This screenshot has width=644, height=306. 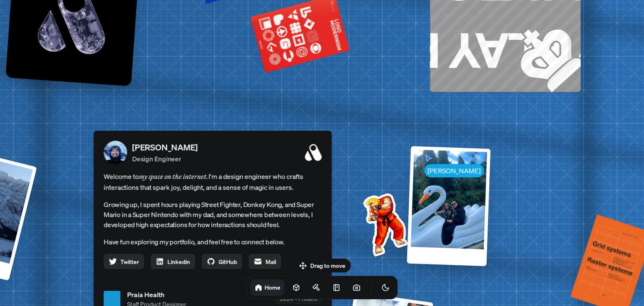 I want to click on span: Welcome to I'm a design engineer who crafts interactions that spark joy, delight, and a sense of ..., so click(x=213, y=182).